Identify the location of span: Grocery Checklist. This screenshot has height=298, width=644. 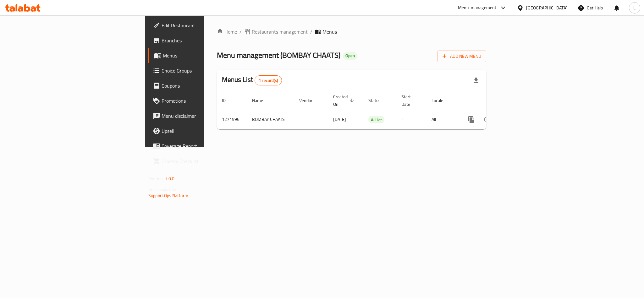
(205, 161).